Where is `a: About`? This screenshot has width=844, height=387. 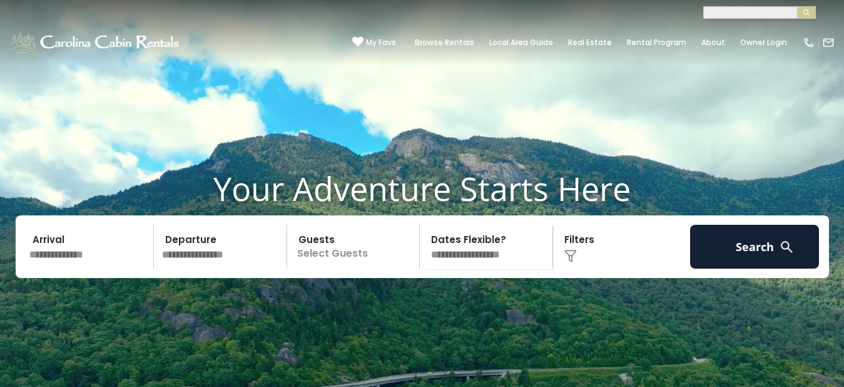
a: About is located at coordinates (713, 43).